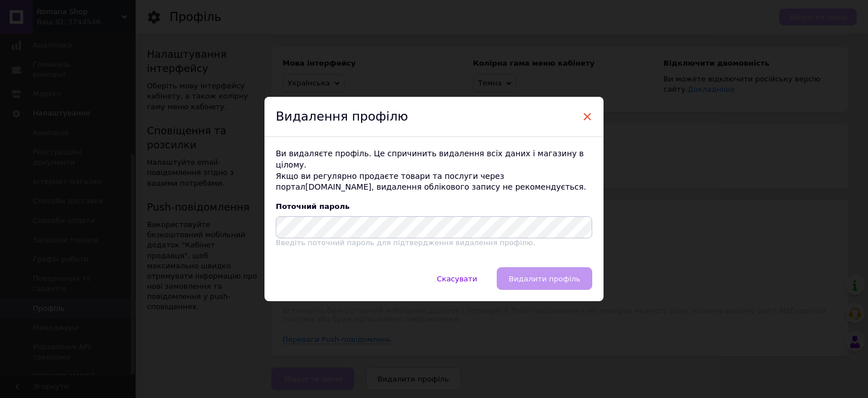 The image size is (868, 398). What do you see at coordinates (434, 159) in the screenshot?
I see `p: Ви видаляєте профіль. Це спричинить видалення всіх даних і магазину в цілому.` at bounding box center [434, 159].